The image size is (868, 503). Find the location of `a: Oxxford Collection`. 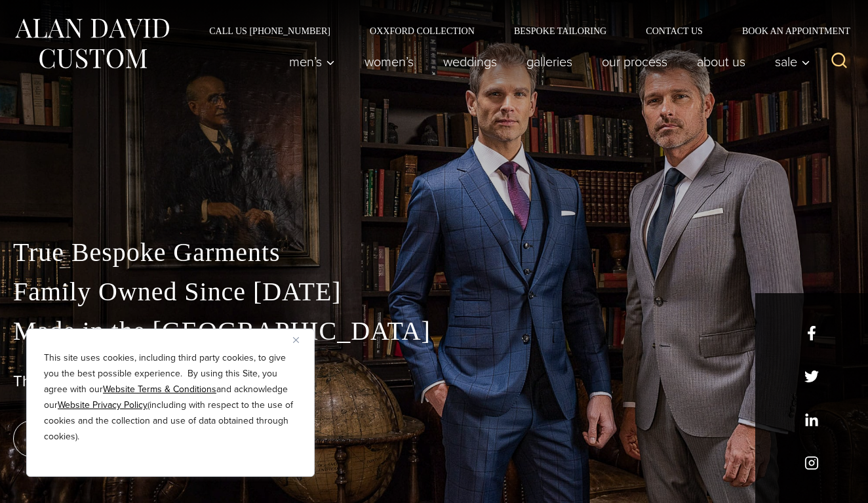

a: Oxxford Collection is located at coordinates (422, 30).